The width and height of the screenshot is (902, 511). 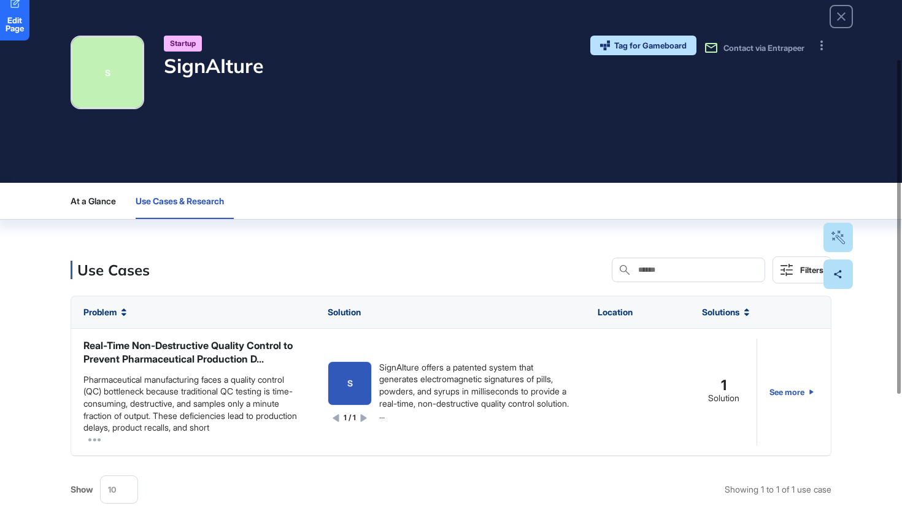 I want to click on span: Solutions, so click(x=721, y=312).